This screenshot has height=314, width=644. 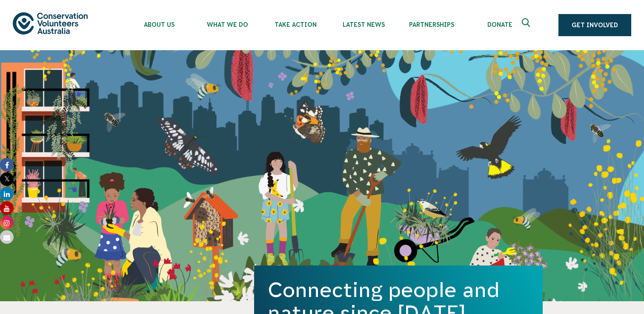 I want to click on span: Donate, so click(x=499, y=25).